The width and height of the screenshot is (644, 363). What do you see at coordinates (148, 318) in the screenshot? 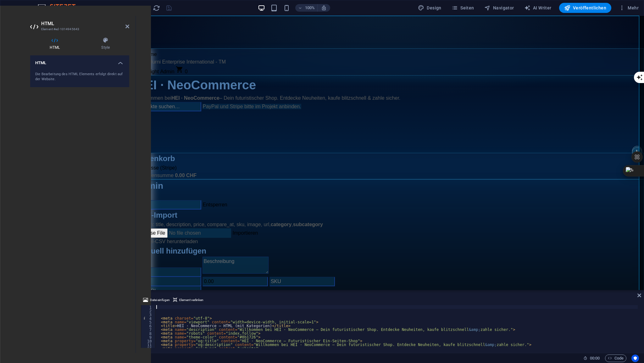
I see `div: 4` at bounding box center [148, 318].